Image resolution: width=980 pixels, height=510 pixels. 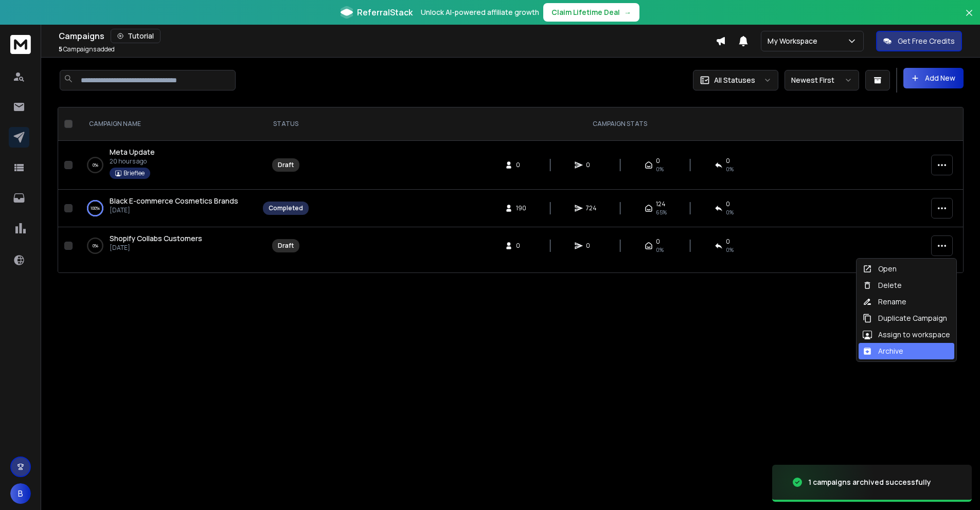 I want to click on p: My Workspace, so click(x=794, y=41).